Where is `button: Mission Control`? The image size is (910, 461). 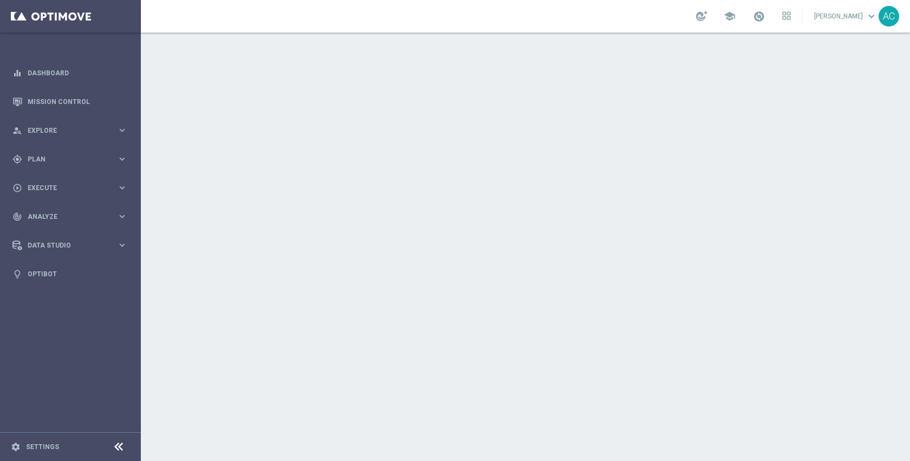 button: Mission Control is located at coordinates (70, 102).